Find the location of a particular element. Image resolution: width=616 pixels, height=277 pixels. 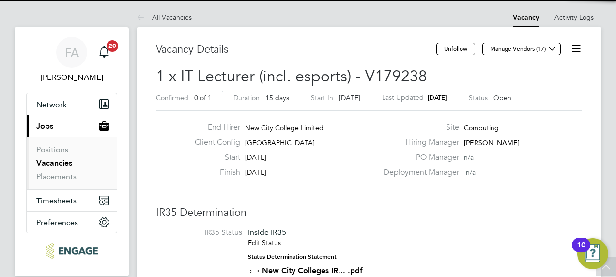

a: New City Colleges IR... .pdf is located at coordinates (313, 270).